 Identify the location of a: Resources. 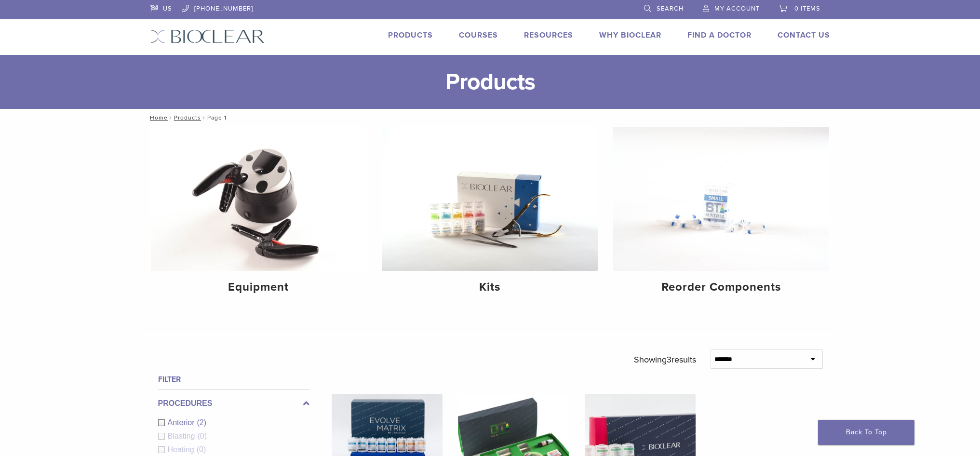
(549, 35).